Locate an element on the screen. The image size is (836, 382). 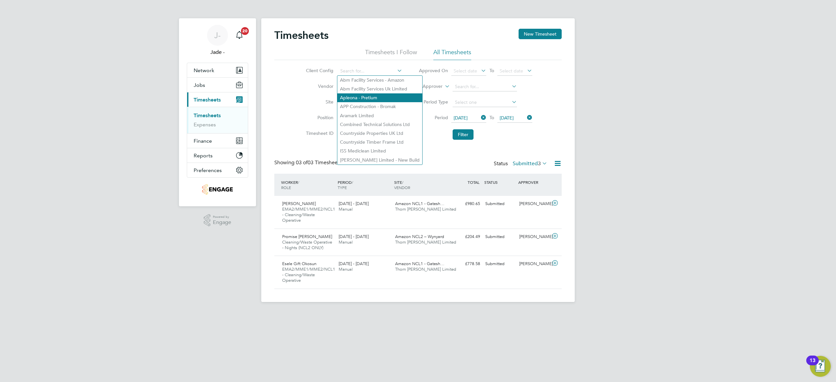
li: Combined Technical Solutions Ltd is located at coordinates (380, 124).